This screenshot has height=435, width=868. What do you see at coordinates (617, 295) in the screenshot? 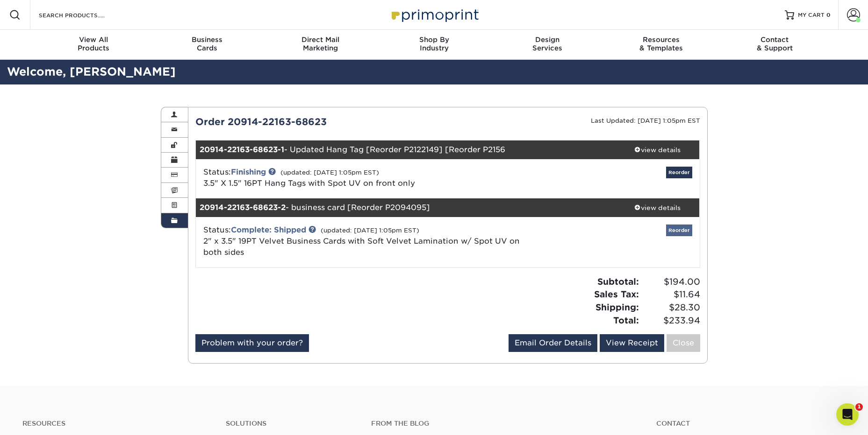
I see `strong: Sales Tax:` at bounding box center [617, 295].